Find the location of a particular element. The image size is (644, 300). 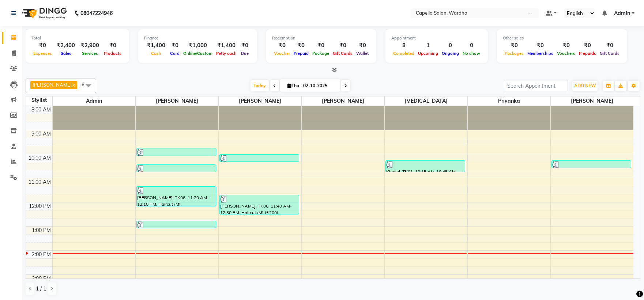

span: 1 / 1 is located at coordinates (41, 289).